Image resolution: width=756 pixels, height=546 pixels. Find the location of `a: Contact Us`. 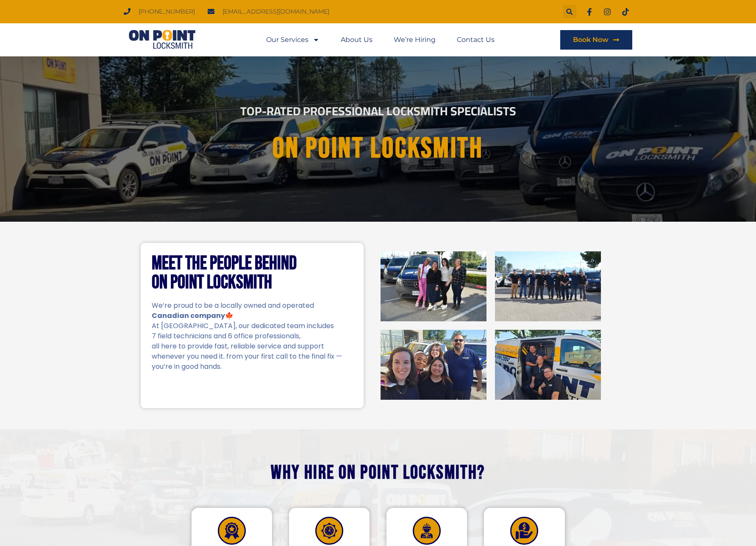

a: Contact Us is located at coordinates (475, 40).